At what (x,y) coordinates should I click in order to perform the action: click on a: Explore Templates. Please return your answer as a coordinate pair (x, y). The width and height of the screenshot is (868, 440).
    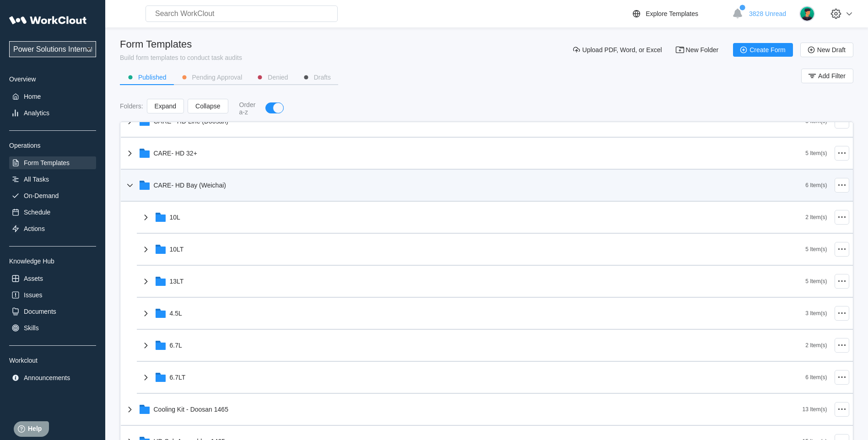
    Looking at the image, I should click on (680, 14).